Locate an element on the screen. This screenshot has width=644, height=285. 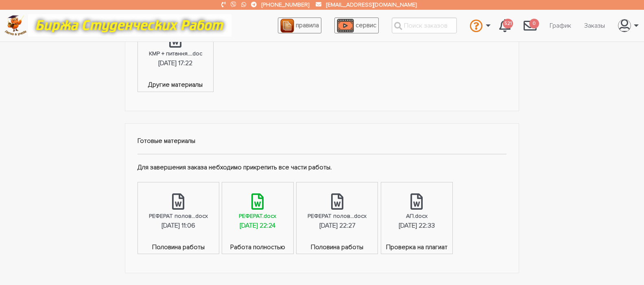
strong: Готовые материалы is located at coordinates (166, 141).